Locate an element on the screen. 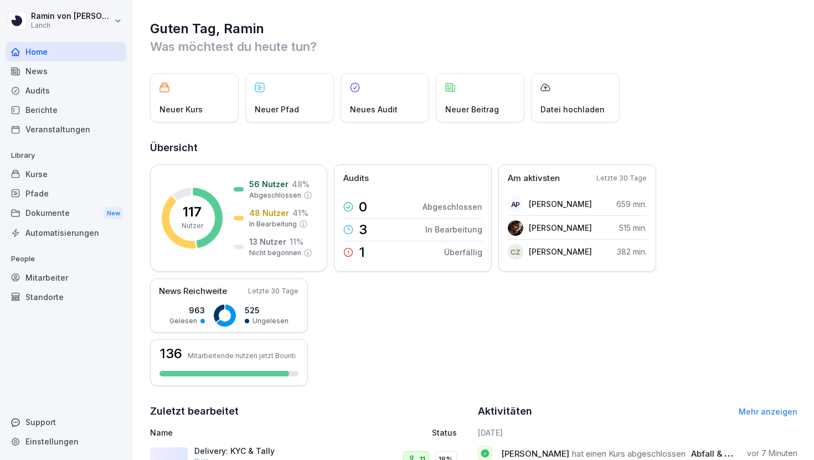  a: Veranstaltungen is located at coordinates (66, 129).